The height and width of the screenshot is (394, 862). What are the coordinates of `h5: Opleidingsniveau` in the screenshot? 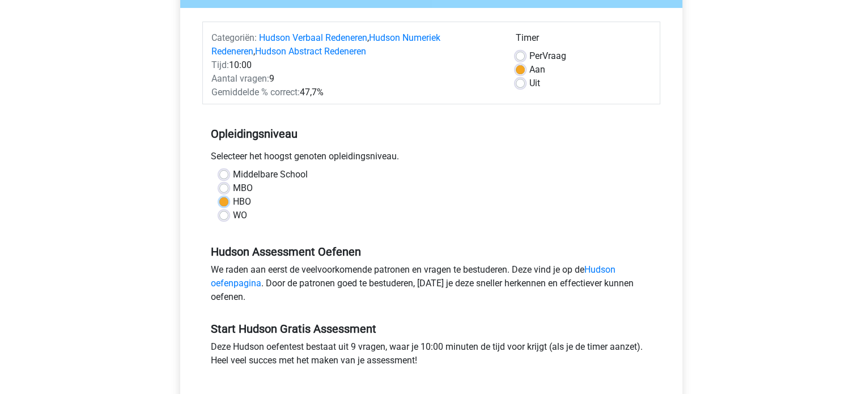 It's located at (431, 134).